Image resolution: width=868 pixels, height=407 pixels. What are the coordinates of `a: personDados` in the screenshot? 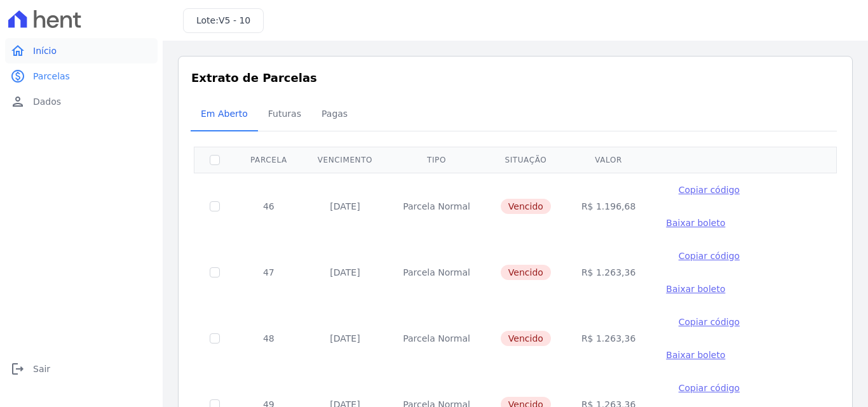 It's located at (81, 101).